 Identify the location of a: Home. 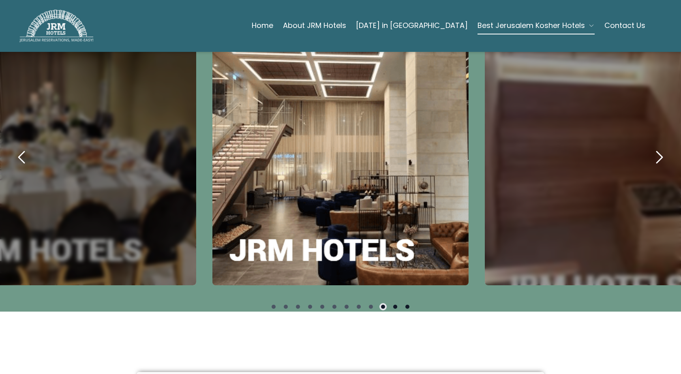
(262, 26).